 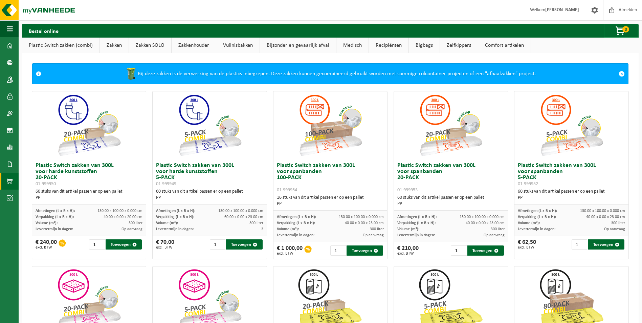 I want to click on img: 01-999950, so click(x=89, y=125).